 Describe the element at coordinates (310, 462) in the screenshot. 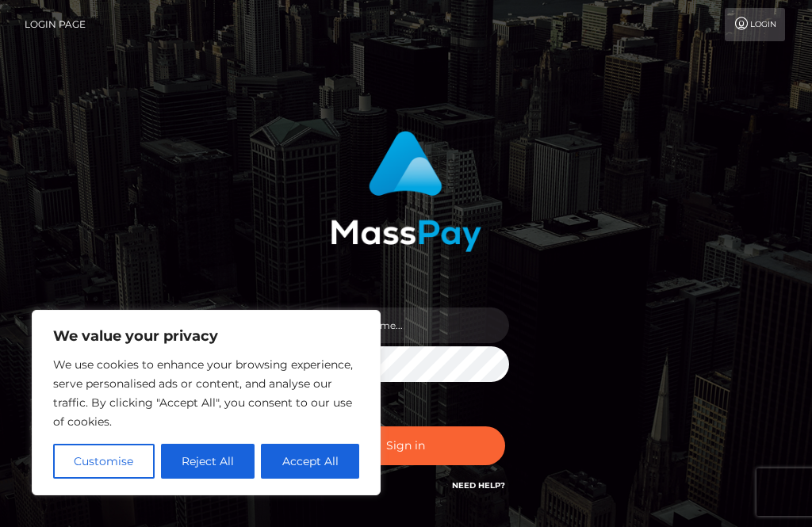

I see `button: Accept All` at that location.